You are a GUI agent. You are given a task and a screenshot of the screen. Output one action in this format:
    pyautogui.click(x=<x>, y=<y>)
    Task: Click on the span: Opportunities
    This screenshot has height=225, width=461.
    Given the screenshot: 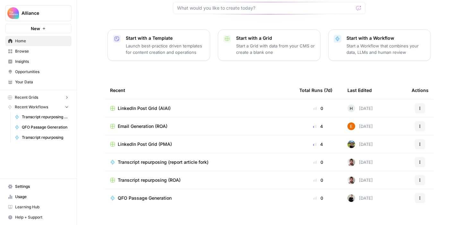 What is the action you would take?
    pyautogui.click(x=42, y=72)
    